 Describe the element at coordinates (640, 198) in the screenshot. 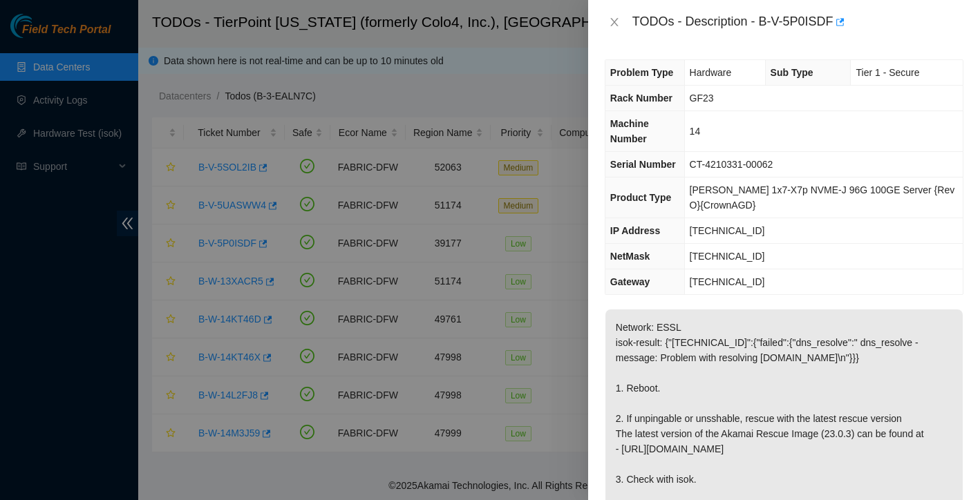

I see `span: Product Type` at that location.